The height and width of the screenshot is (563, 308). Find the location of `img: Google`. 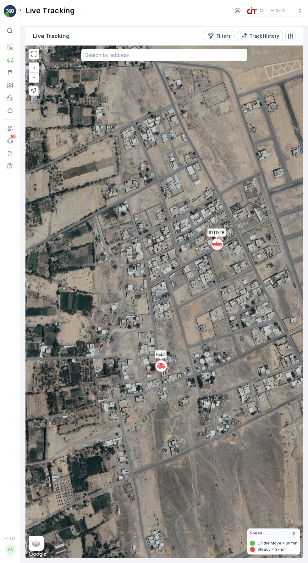

img: Google is located at coordinates (37, 555).